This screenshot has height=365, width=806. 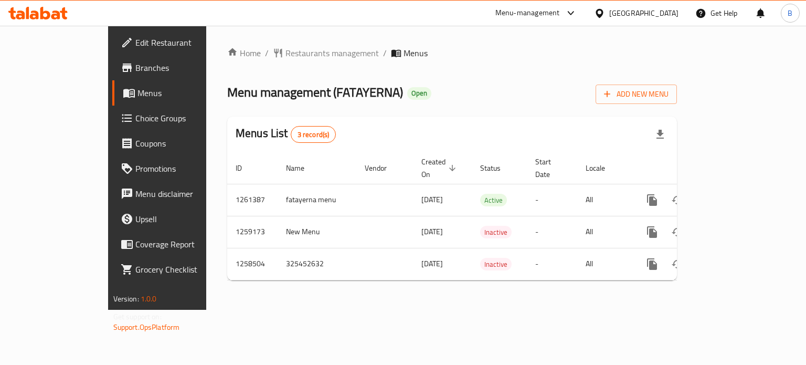 I want to click on a: Home, so click(x=244, y=53).